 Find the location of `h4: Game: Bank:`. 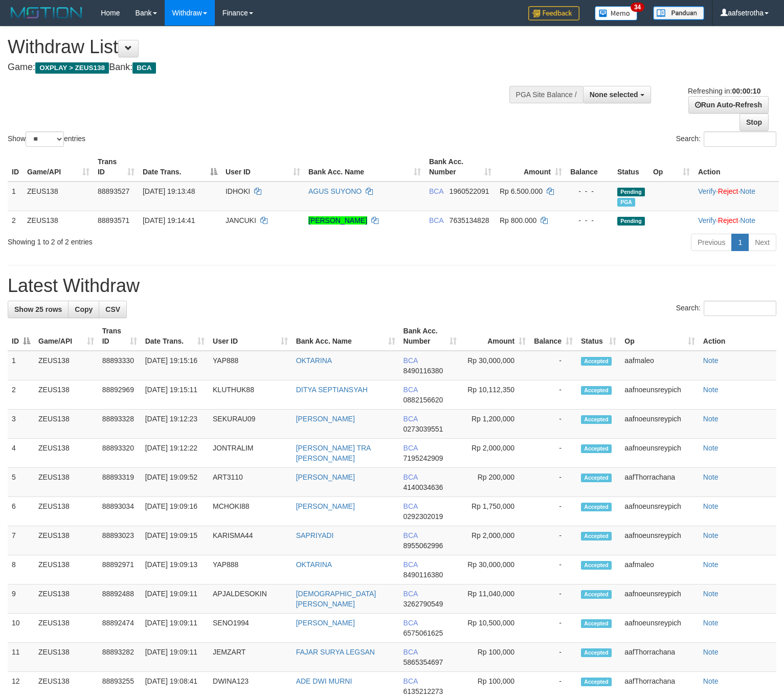

h4: Game: Bank: is located at coordinates (260, 67).